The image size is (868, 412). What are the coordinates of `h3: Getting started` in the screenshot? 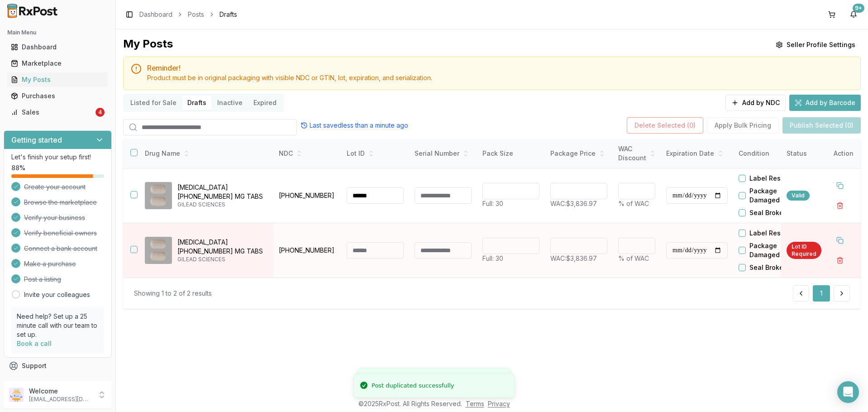 It's located at (37, 140).